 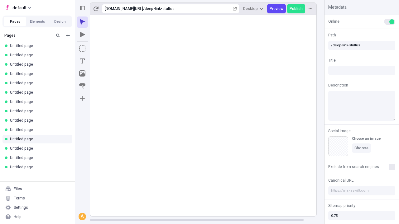 I want to click on button: Desktop, so click(x=253, y=9).